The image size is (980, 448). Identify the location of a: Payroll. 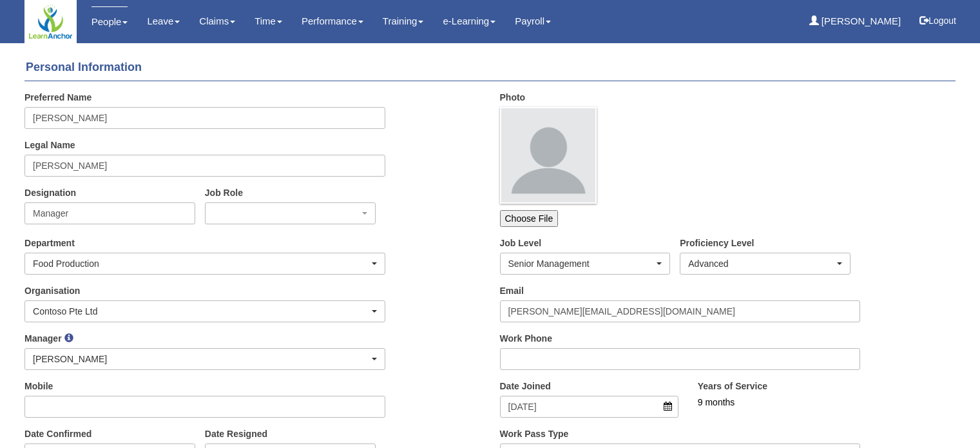
(533, 21).